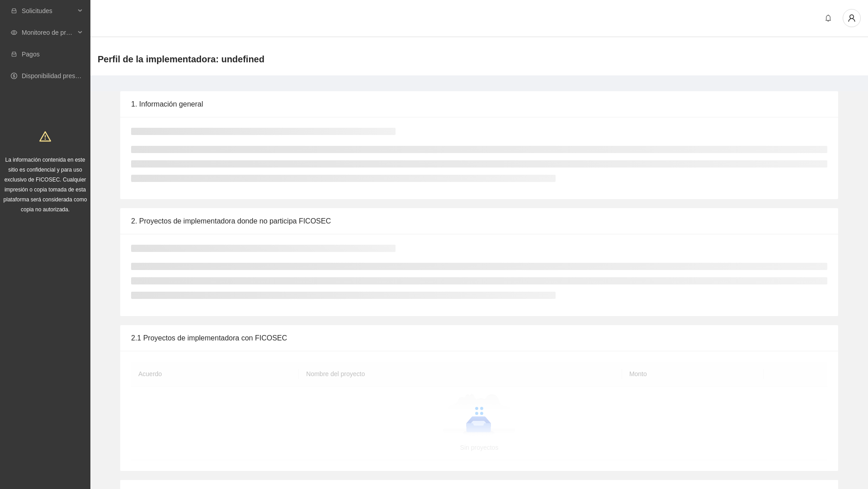 This screenshot has height=489, width=868. I want to click on div: 2.1 Proyectos de implementadora con FICOSEC, so click(480, 338).